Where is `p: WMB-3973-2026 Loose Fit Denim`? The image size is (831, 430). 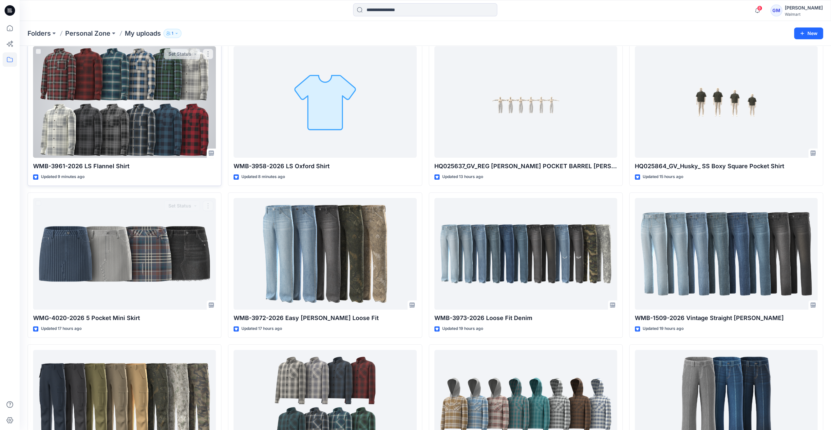 p: WMB-3973-2026 Loose Fit Denim is located at coordinates (526, 318).